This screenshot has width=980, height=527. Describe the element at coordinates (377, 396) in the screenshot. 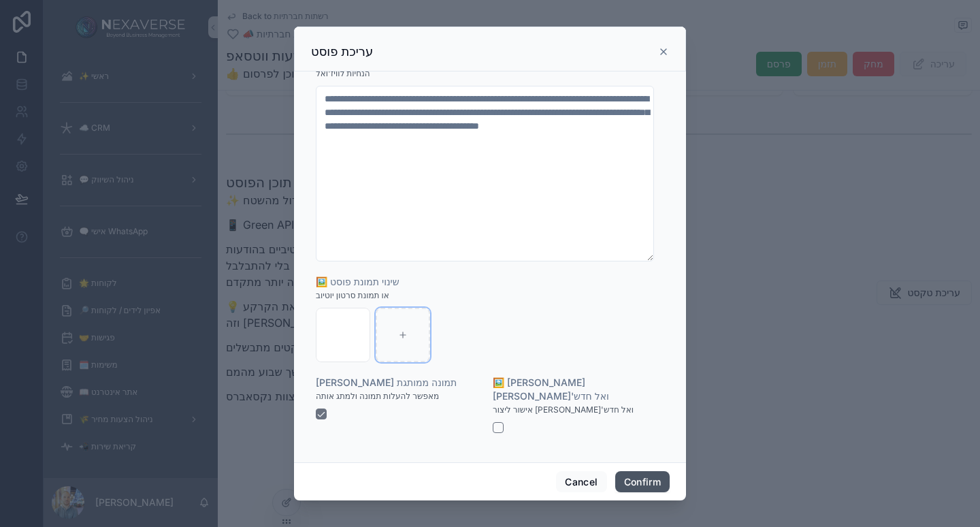

I see `span: מאפשר להעלות תמונה ולמתג אותה` at that location.